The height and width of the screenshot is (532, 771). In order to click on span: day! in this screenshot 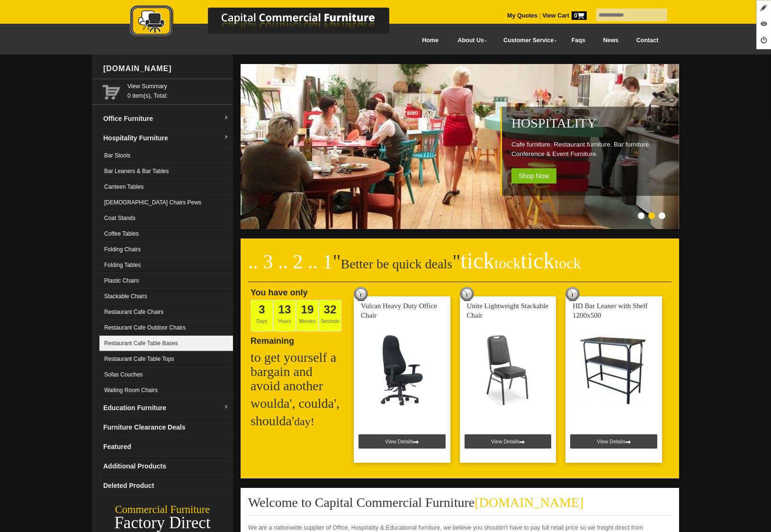, I will do `click(304, 421)`.